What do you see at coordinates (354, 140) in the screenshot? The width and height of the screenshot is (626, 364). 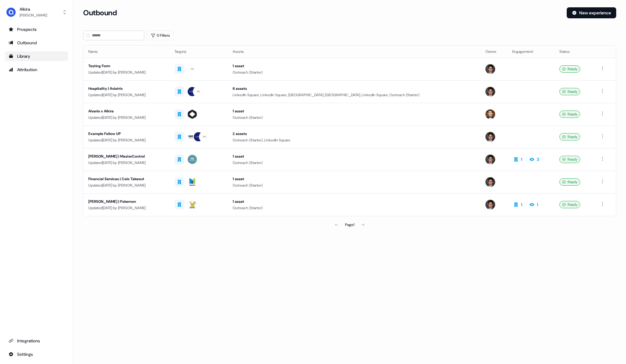 I see `div: Outreach (Starter), LinkedIn Square` at bounding box center [354, 140].